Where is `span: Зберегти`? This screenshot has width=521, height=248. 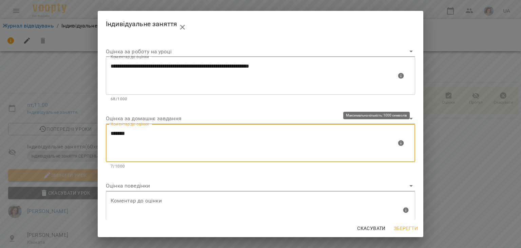
span: Зберегти is located at coordinates (406, 228).